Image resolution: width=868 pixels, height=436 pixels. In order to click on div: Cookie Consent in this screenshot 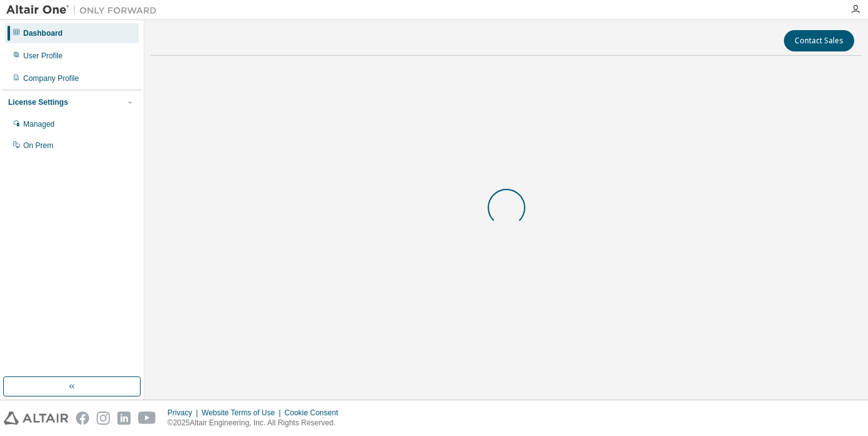, I will do `click(315, 413)`.